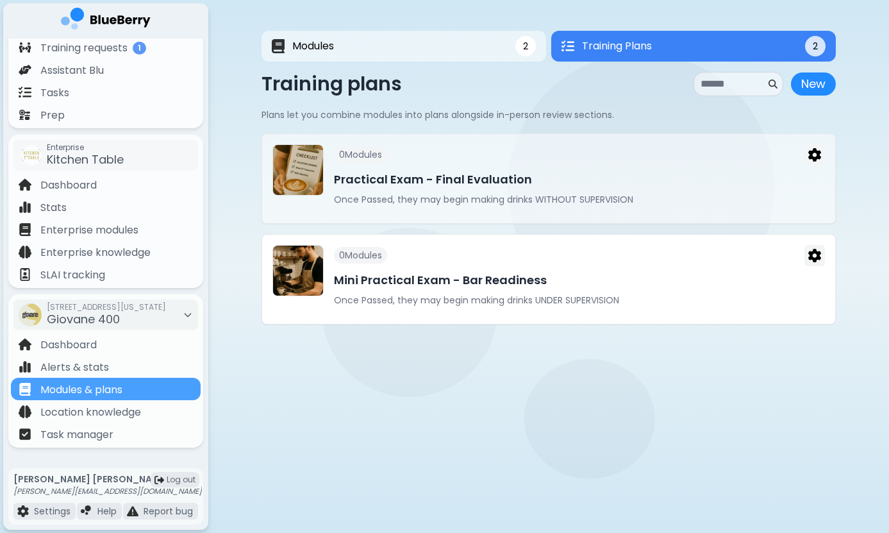 This screenshot has width=889, height=533. What do you see at coordinates (549, 115) in the screenshot?
I see `p: Plans let you combine modules into plans alongside in-person review sections.` at bounding box center [549, 115].